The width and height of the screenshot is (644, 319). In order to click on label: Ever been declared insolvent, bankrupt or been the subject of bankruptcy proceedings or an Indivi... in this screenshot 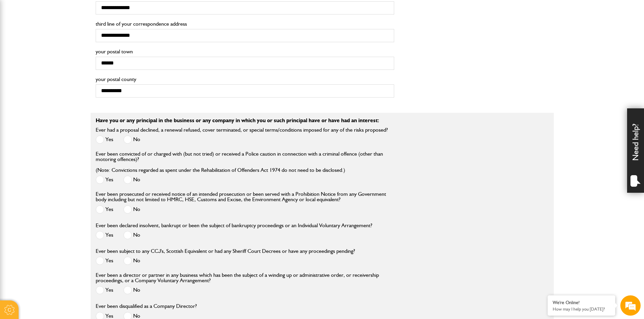, I will do `click(234, 226)`.